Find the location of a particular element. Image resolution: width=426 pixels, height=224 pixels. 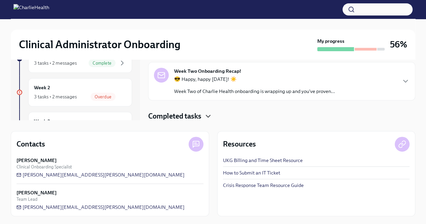

a: How to Submit an IT Ticket is located at coordinates (252, 173).